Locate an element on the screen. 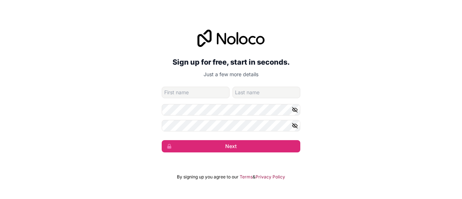 This screenshot has height=199, width=462. a: Privacy Policy is located at coordinates (270, 177).